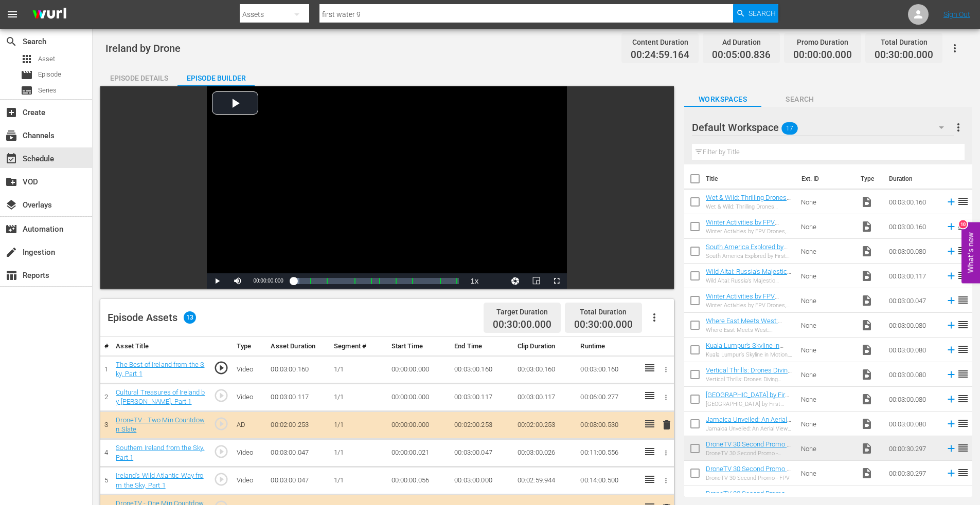 The height and width of the screenshot is (505, 980). What do you see at coordinates (12, 112) in the screenshot?
I see `span: Create` at bounding box center [12, 112].